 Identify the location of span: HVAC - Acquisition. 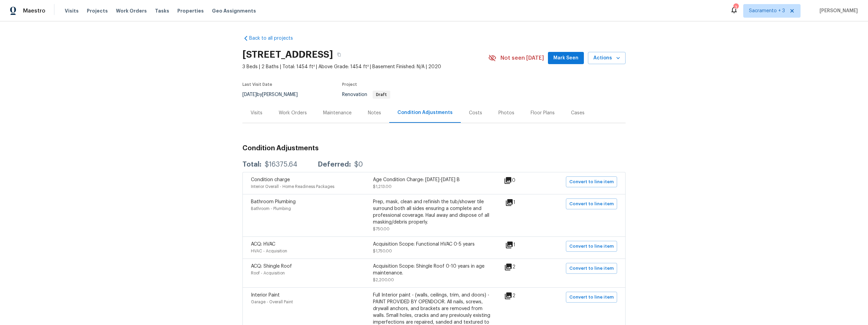
(269, 251).